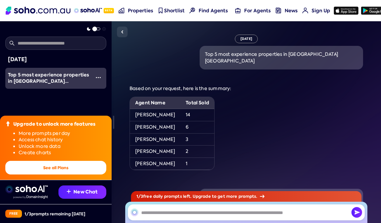 The height and width of the screenshot is (223, 381). What do you see at coordinates (192, 10) in the screenshot?
I see `img: Find agents icon` at bounding box center [192, 10].